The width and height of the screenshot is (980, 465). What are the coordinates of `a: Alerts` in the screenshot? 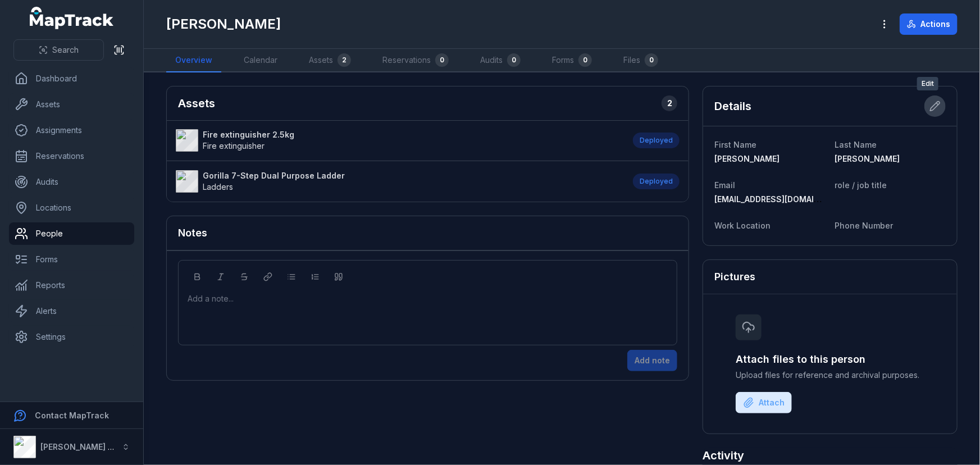 It's located at (71, 311).